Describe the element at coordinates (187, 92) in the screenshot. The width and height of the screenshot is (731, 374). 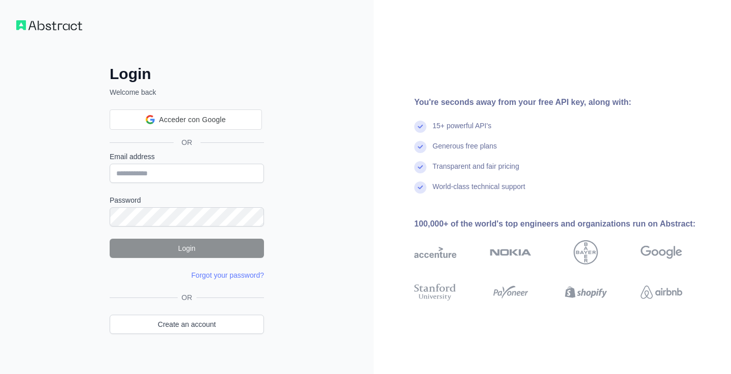
I see `p: Welcome back` at that location.